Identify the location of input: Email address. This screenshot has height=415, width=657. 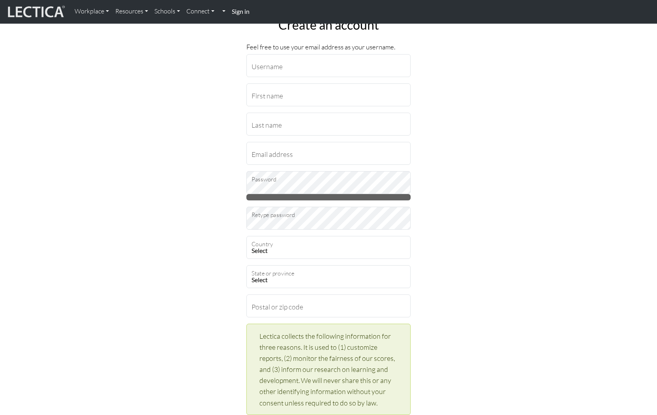
(329, 153).